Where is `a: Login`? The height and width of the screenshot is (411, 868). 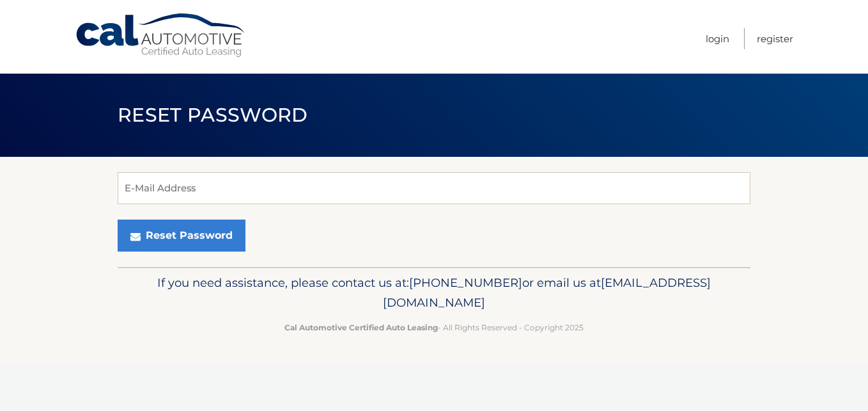
a: Login is located at coordinates (717, 38).